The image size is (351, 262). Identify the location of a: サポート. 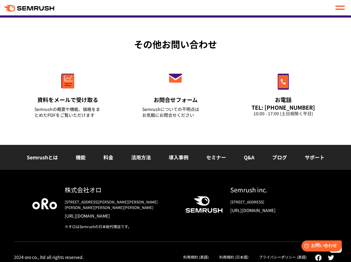
(315, 157).